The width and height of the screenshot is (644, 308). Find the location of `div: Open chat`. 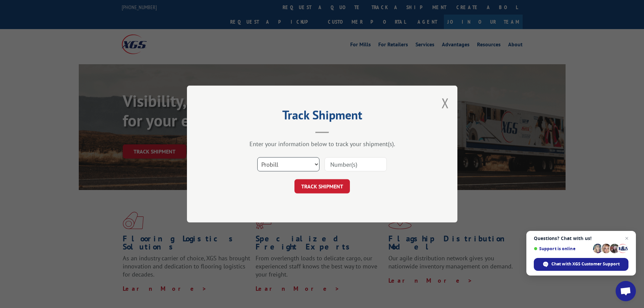

div: Open chat is located at coordinates (626, 291).